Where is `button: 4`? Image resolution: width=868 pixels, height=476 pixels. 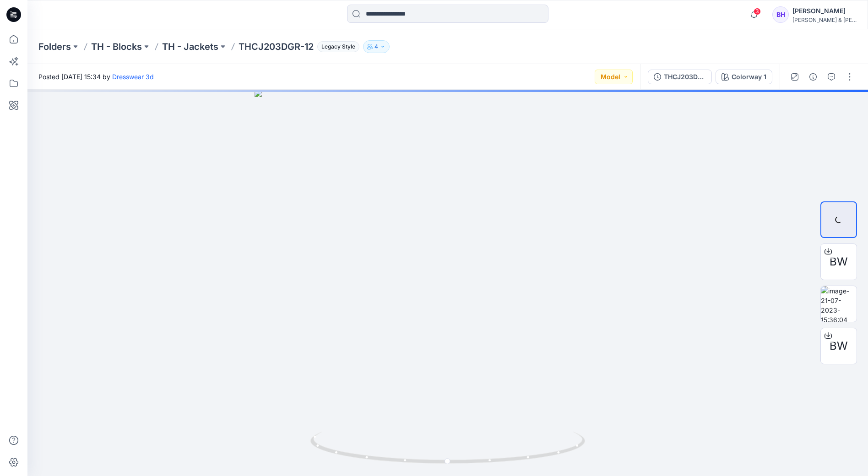 button: 4 is located at coordinates (376, 47).